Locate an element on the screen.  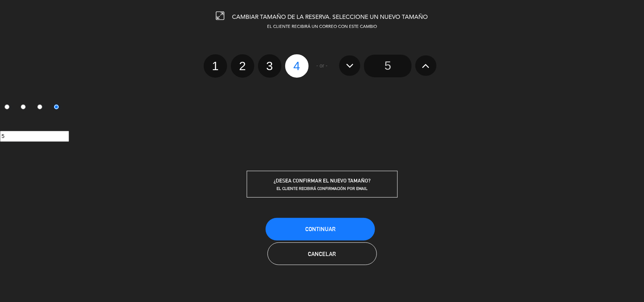
span: CAMBIAR TAMAÑO DE LA RESERVA. SELECCIONE UN NUEVO TAMAÑO is located at coordinates (330, 17).